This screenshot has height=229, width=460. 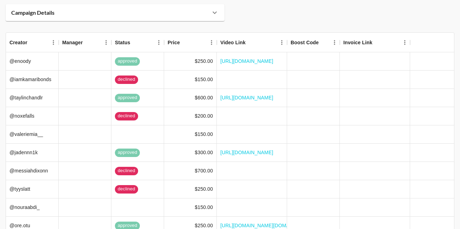 I want to click on div: @valeriemia__, so click(x=32, y=135).